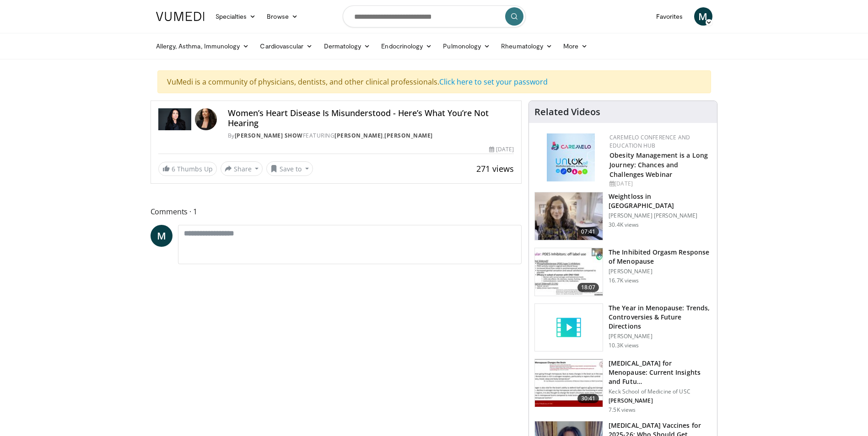 The height and width of the screenshot is (436, 868). Describe the element at coordinates (203, 46) in the screenshot. I see `a: Allergy, Asthma, Immunology` at that location.